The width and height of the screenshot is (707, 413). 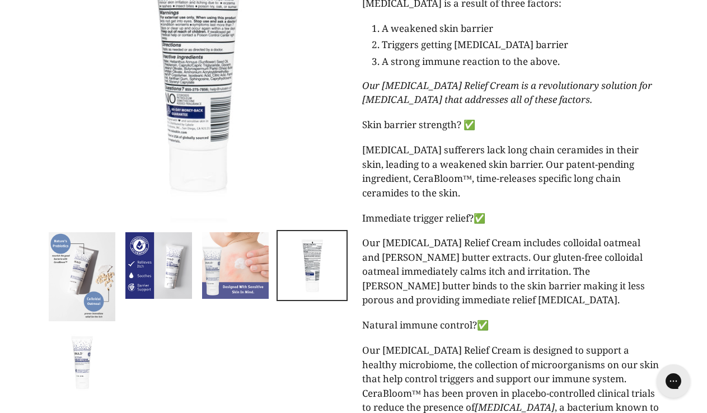 What do you see at coordinates (470, 61) in the screenshot?
I see `span: A strong immune reaction to the above.` at bounding box center [470, 61].